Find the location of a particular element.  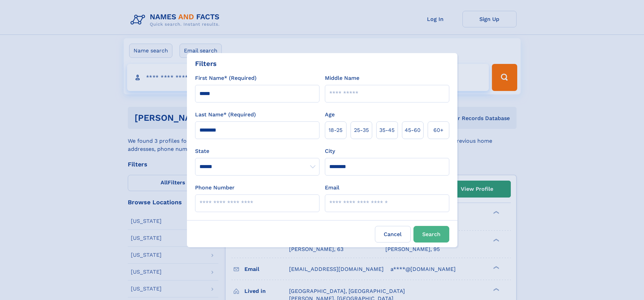

label: Phone Number is located at coordinates (214, 188).